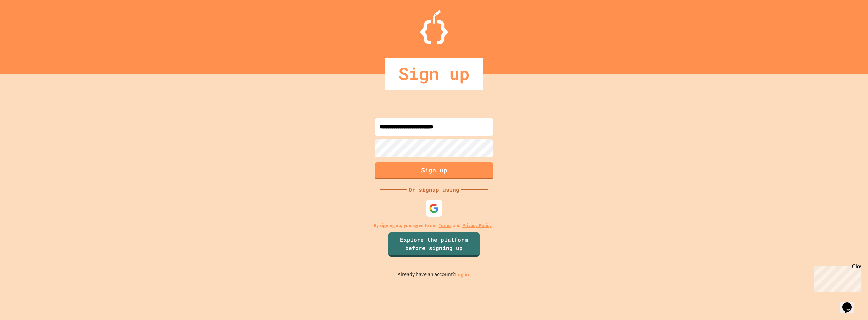  What do you see at coordinates (434, 209) in the screenshot?
I see `img: google-icon.svg` at bounding box center [434, 209].